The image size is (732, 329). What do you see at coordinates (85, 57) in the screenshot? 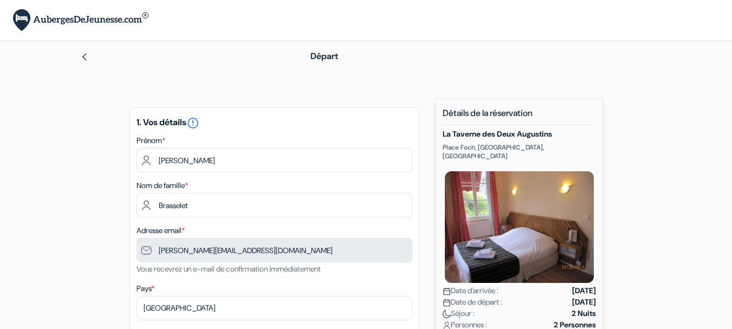
I see `img: left_arrow.svg` at bounding box center [85, 57].